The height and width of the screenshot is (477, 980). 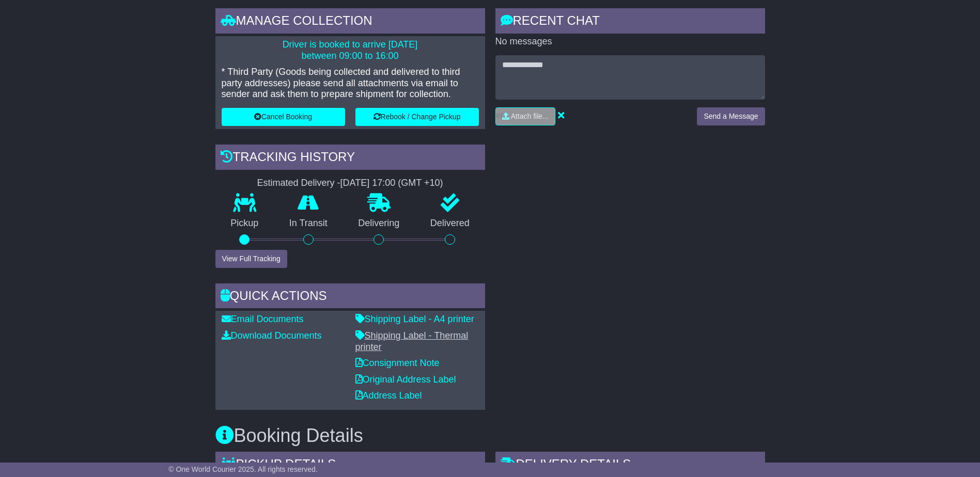 I want to click on a: Shipping Label - A4 printer, so click(x=415, y=319).